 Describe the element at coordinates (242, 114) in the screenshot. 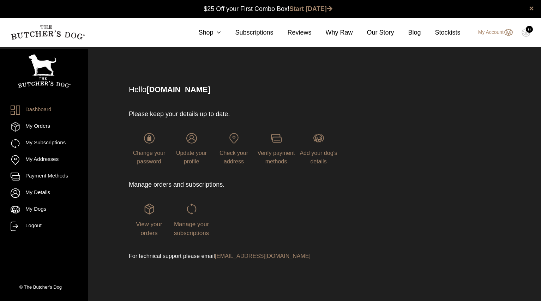

I see `p: Please keep your details up to date.` at that location.